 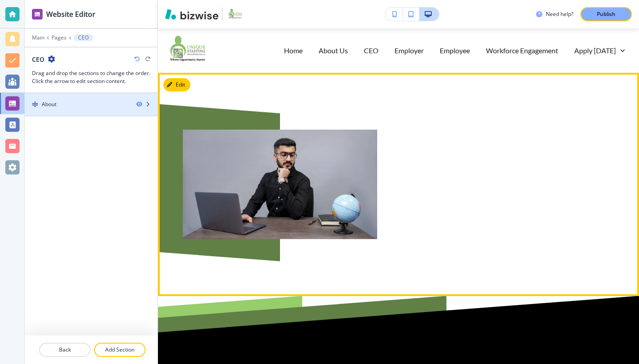 I want to click on p: Home, so click(x=293, y=50).